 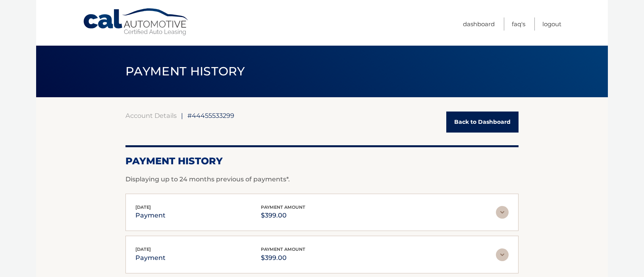 What do you see at coordinates (136, 22) in the screenshot?
I see `a: Cal Automotive` at bounding box center [136, 22].